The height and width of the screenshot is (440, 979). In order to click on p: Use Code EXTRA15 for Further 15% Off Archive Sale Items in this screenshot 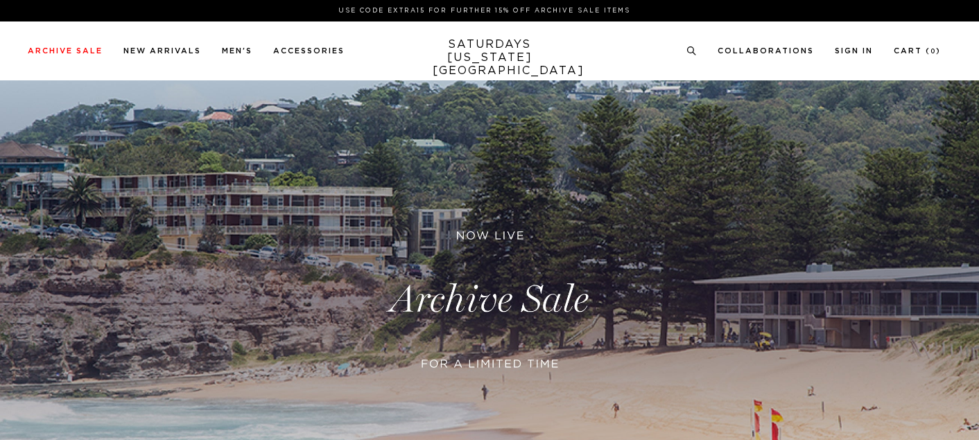, I will do `click(484, 10)`.